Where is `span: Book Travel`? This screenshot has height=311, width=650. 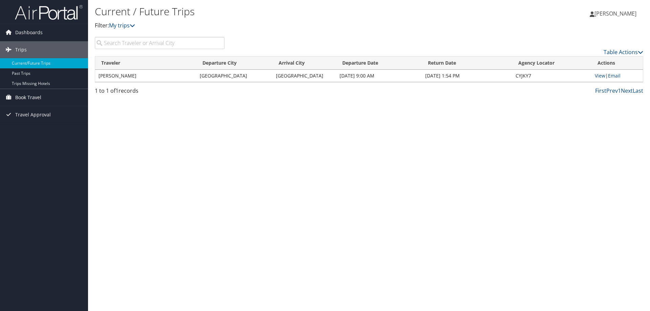
span: Book Travel is located at coordinates (28, 98).